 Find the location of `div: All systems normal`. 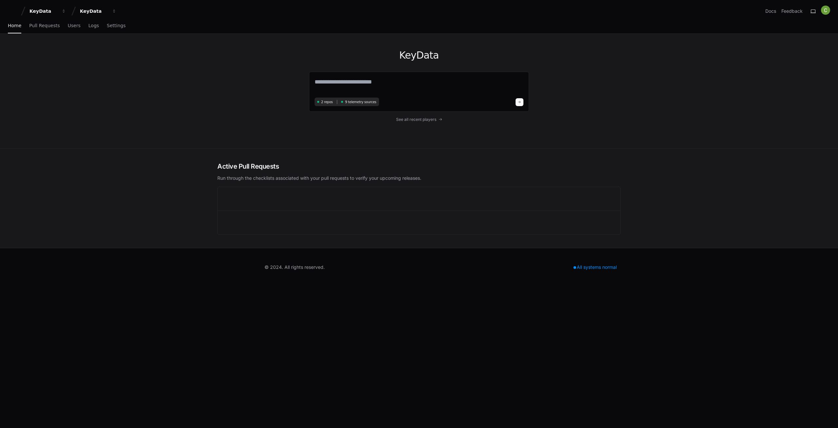

div: All systems normal is located at coordinates (595, 267).